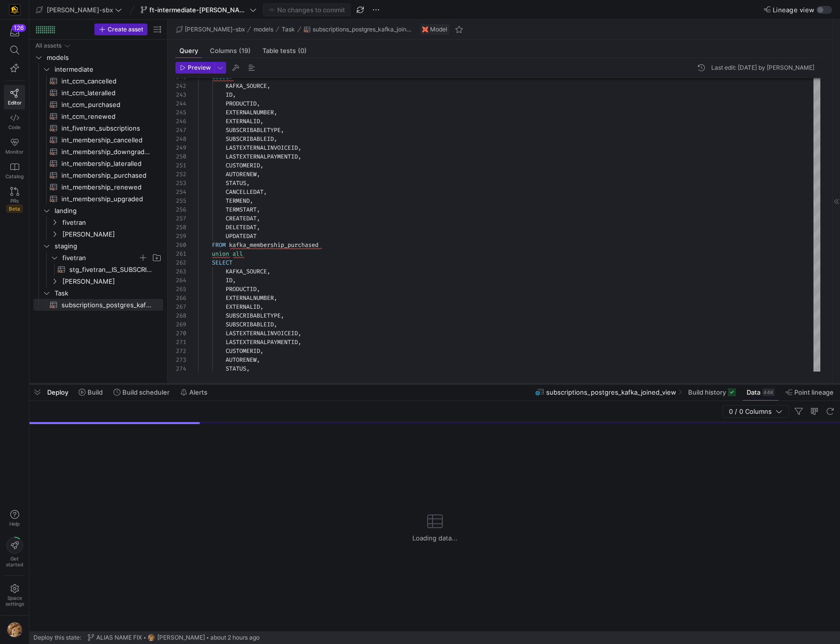 The height and width of the screenshot is (644, 840). I want to click on img: https://storage.googleapis.com/y42-prod-data-exchange/images/1Nvl5cecG3s9yuu18pSpZlzl4PBNfpIlp06V..., so click(15, 630).